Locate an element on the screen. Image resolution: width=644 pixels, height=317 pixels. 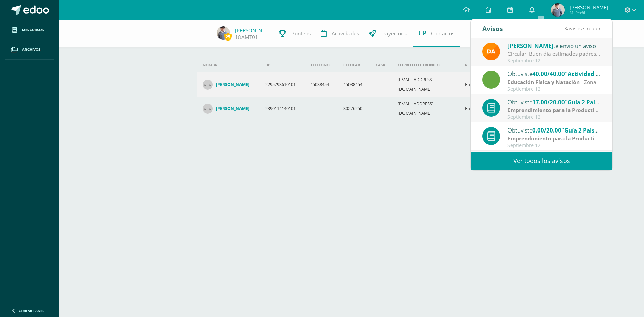
span: 3 is located at coordinates (565, 28).